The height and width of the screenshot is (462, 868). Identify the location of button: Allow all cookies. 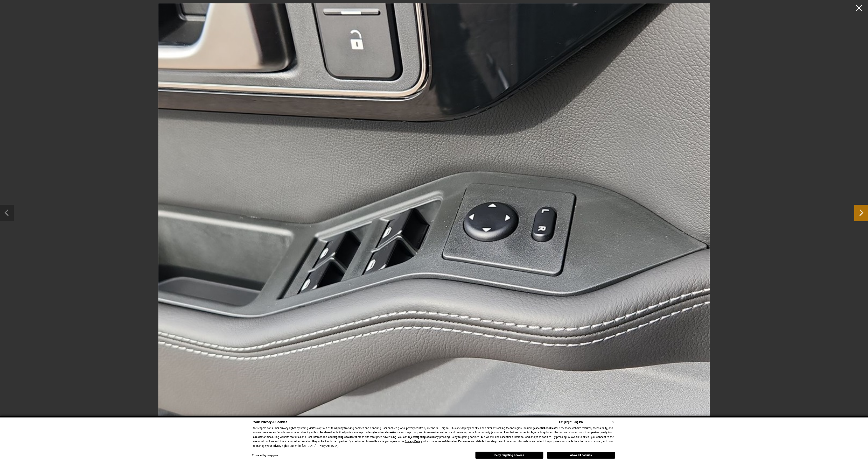
(581, 455).